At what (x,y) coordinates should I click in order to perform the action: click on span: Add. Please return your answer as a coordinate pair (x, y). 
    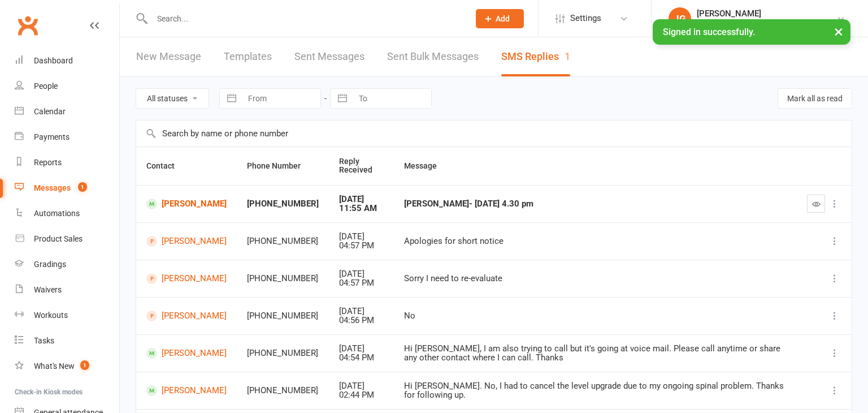
    Looking at the image, I should click on (502, 19).